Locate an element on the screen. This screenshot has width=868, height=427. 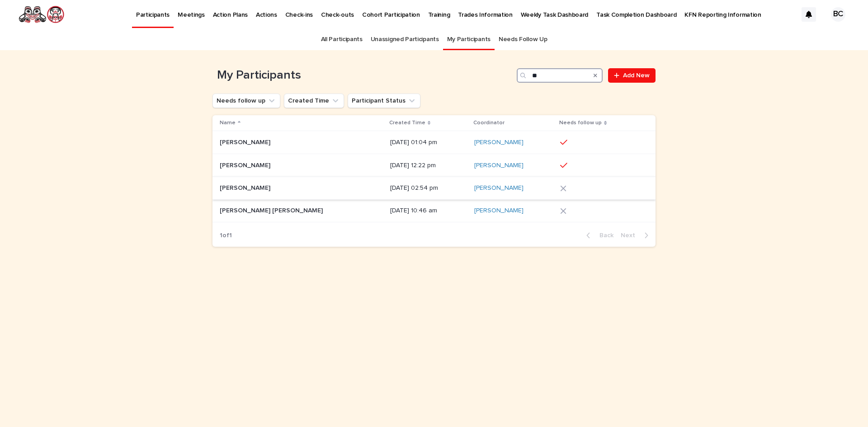
div: BC is located at coordinates (838, 14).